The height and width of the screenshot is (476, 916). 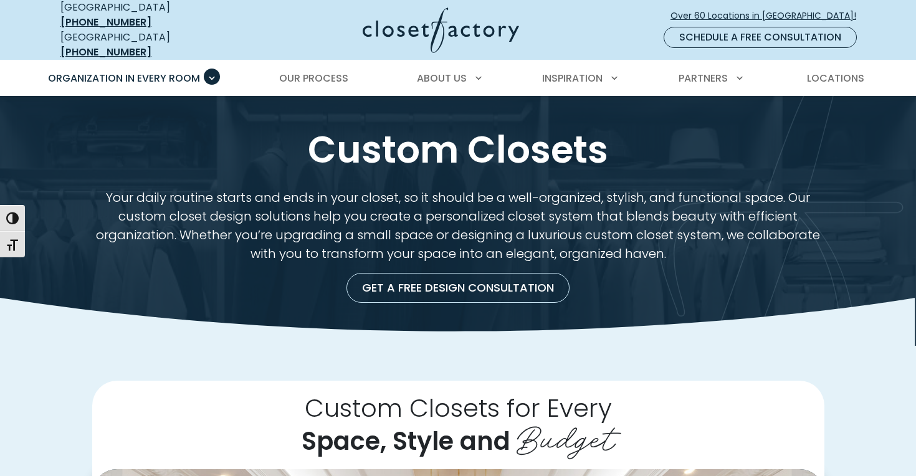 What do you see at coordinates (440, 30) in the screenshot?
I see `img: Closet Factory Logo` at bounding box center [440, 30].